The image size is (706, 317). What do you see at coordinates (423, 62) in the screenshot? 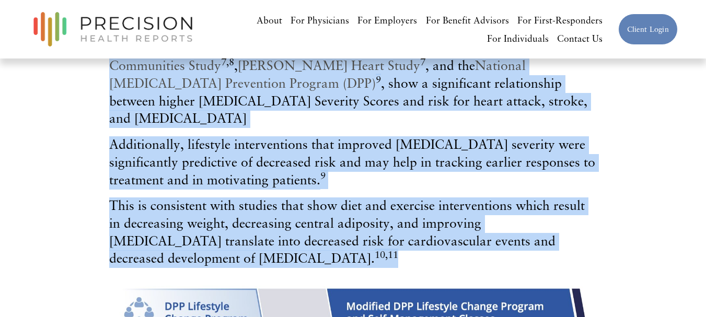
I see `sup: 7` at bounding box center [423, 62].